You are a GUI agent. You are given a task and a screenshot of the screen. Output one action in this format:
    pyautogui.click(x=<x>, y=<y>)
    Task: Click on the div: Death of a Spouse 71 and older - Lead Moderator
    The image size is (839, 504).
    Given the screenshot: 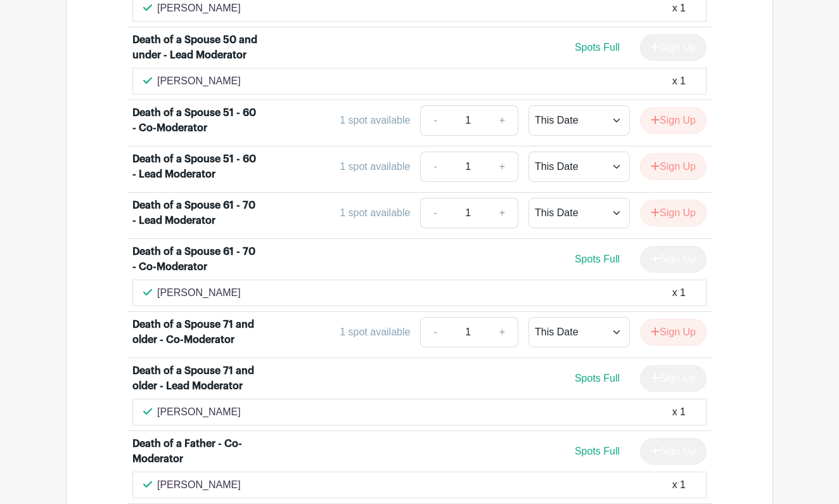 What is the action you would take?
    pyautogui.click(x=197, y=379)
    